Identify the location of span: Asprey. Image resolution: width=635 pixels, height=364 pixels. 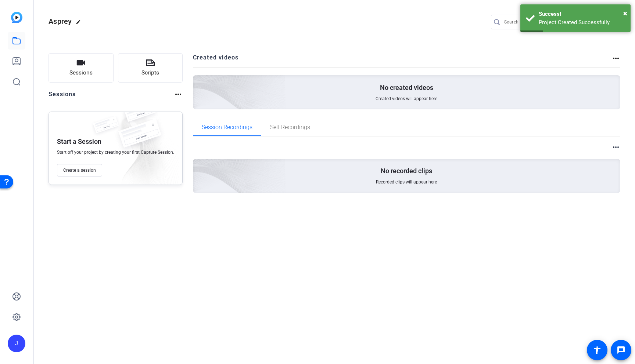
(60, 21).